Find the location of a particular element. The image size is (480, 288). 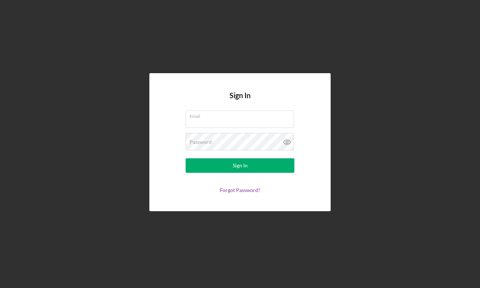

h4: Sign In is located at coordinates (240, 101).